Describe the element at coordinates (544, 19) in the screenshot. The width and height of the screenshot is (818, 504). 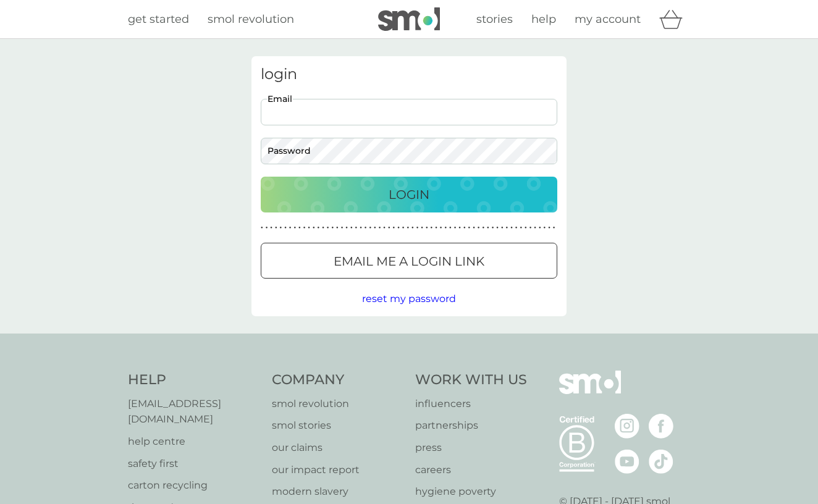
I see `a: help` at that location.